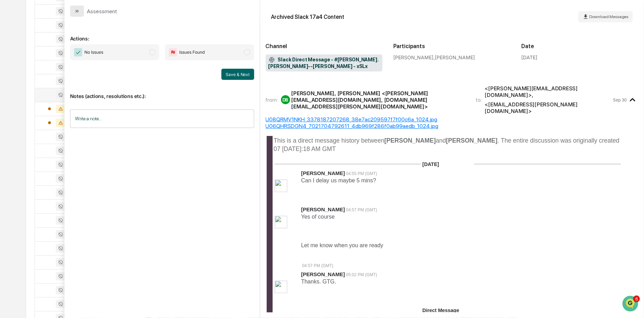  What do you see at coordinates (162, 92) in the screenshot?
I see `p: Notes (actions, resolutions etc.):` at bounding box center [162, 92].